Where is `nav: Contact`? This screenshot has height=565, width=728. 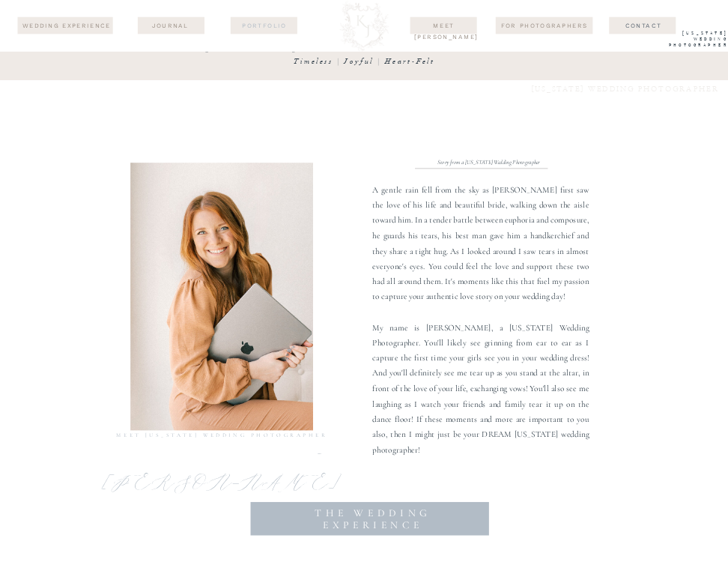
nav: Contact is located at coordinates (644, 26).